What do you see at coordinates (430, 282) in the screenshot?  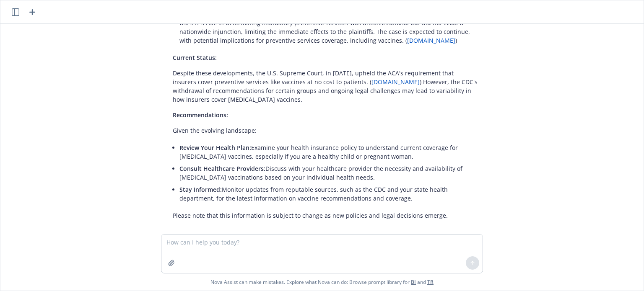 I see `a: TR` at bounding box center [430, 282].